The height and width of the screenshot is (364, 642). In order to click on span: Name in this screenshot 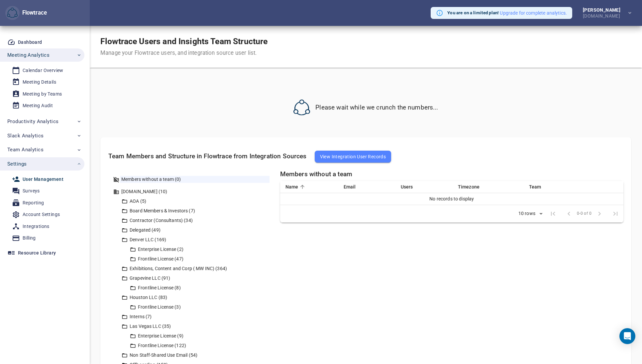, I will do `click(296, 187)`.